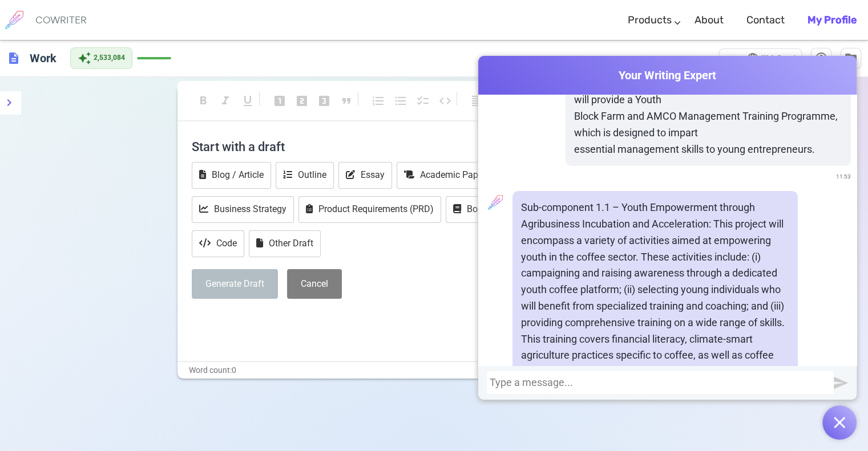  Describe the element at coordinates (231, 175) in the screenshot. I see `button: Blog / Article` at that location.